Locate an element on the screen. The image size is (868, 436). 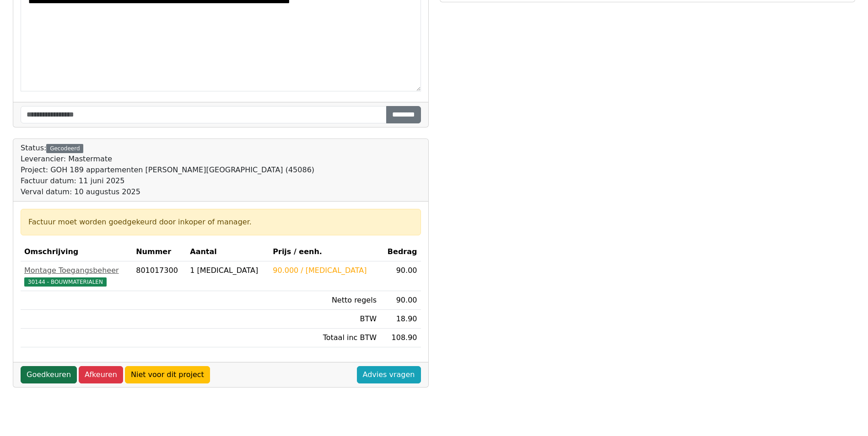
div: Status: is located at coordinates (167, 170).